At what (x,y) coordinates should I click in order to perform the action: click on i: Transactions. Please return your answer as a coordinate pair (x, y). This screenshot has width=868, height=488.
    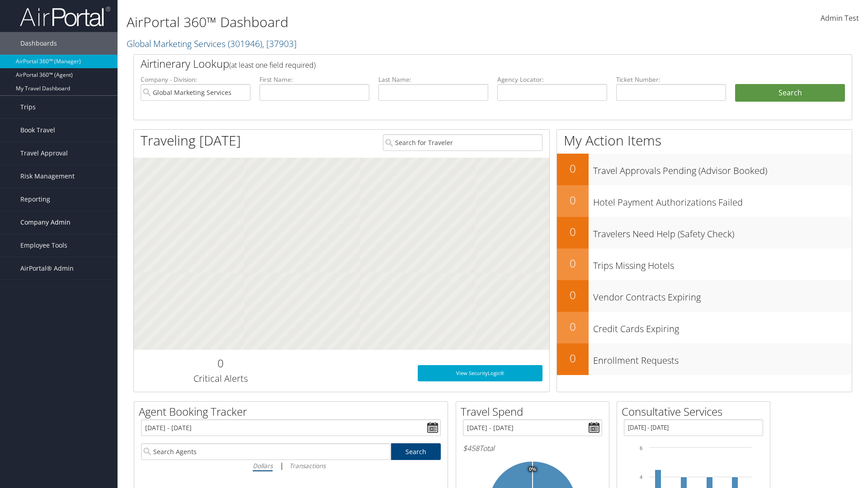
    Looking at the image, I should click on (307, 466).